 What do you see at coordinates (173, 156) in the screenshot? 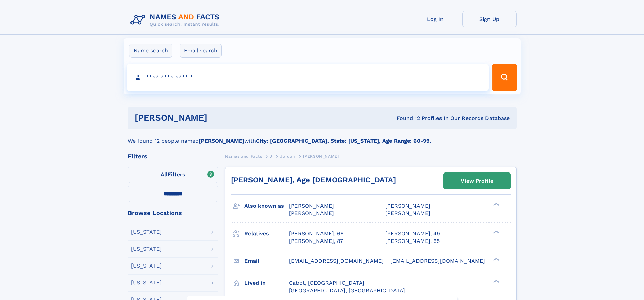
I see `div: Filters` at bounding box center [173, 156].